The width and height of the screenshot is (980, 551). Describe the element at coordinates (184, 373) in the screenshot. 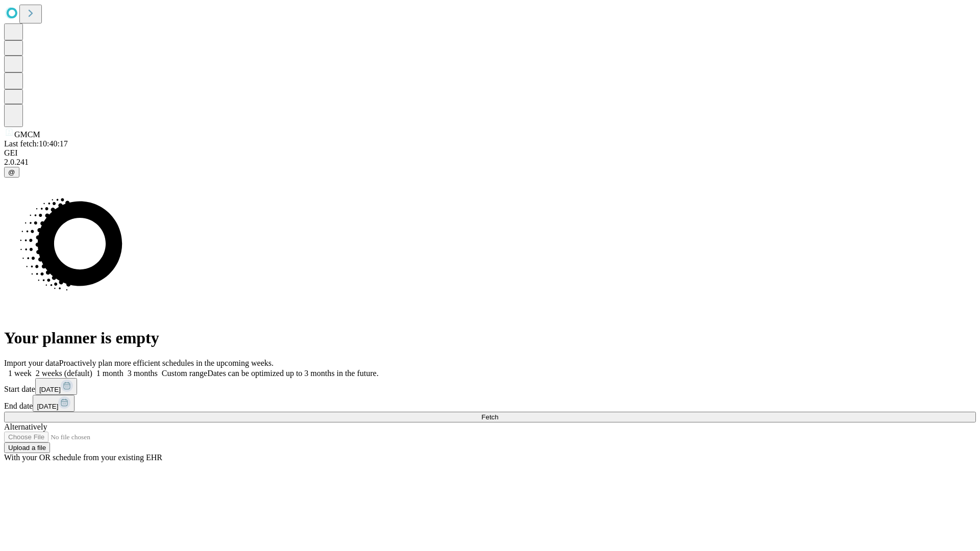

I see `span: Custom range` at that location.